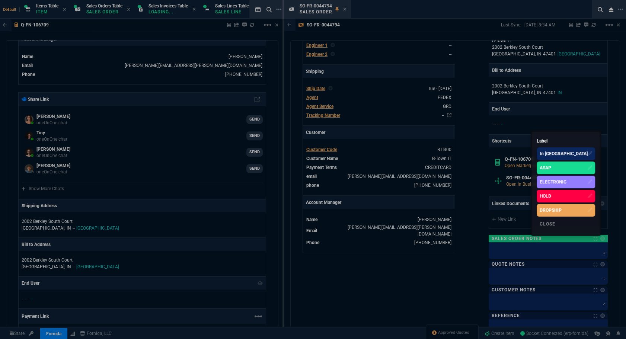 This screenshot has height=339, width=626. What do you see at coordinates (566, 224) in the screenshot?
I see `div: Close` at bounding box center [566, 224].